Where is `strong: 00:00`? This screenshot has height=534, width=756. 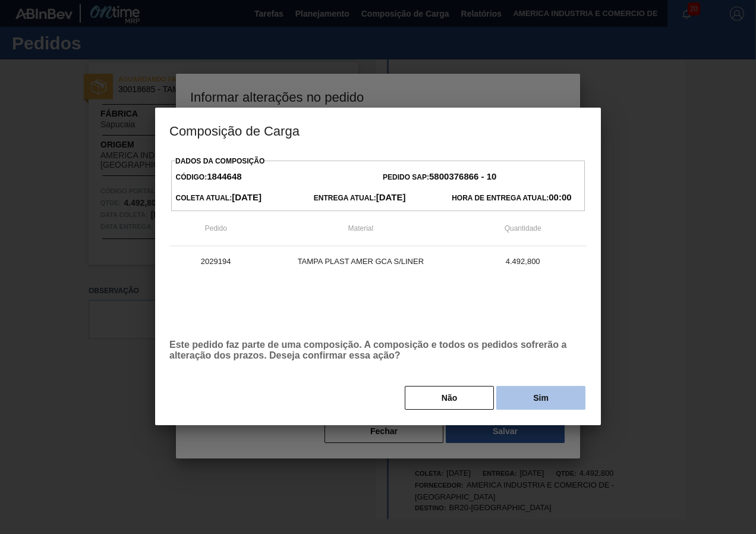
strong: 00:00 is located at coordinates (560, 197).